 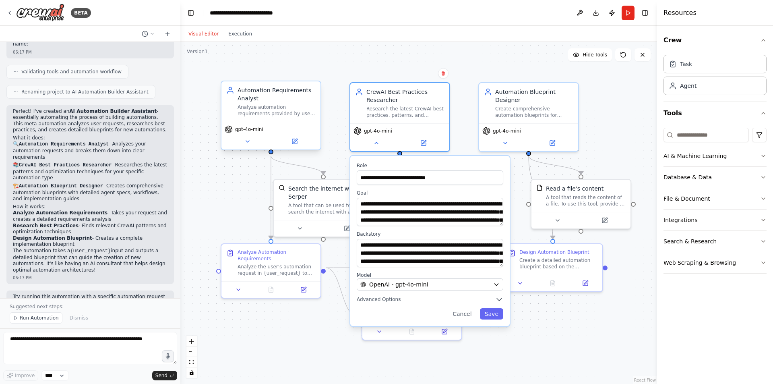 I want to click on p: 🏗️ - Creates comprehensive automation blueprints with detailed agent specs, workflows, and implem..., so click(x=90, y=193).